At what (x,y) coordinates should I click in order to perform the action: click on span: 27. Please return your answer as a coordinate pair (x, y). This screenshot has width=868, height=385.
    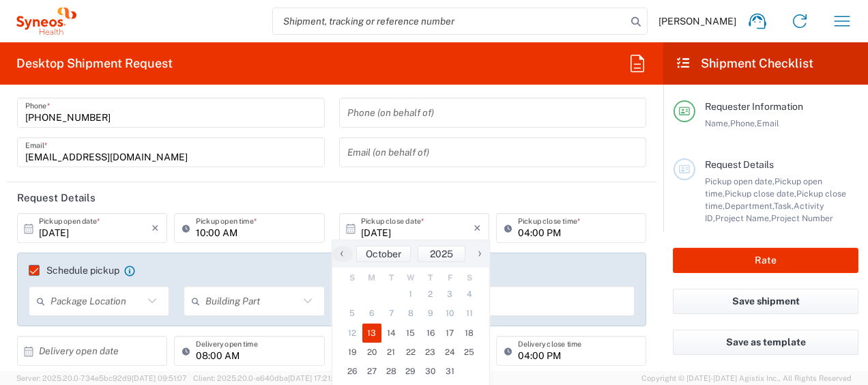
    Looking at the image, I should click on (372, 371).